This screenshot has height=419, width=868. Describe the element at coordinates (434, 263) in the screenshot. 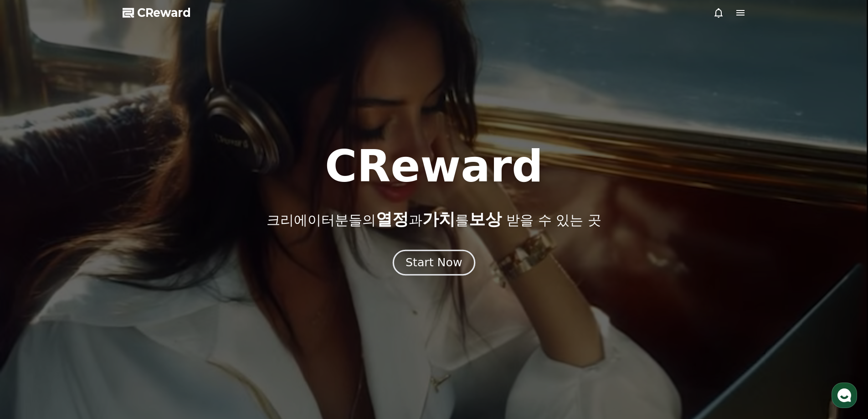

I see `div: Start Now` at that location.